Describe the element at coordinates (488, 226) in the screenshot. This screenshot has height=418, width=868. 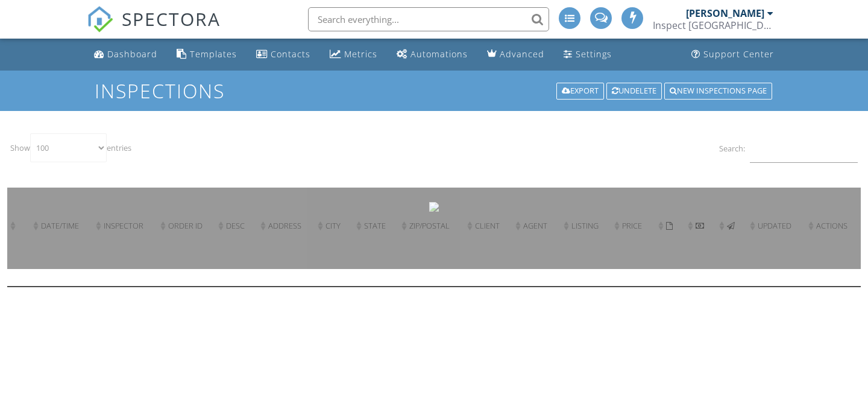
I see `th: client` at that location.